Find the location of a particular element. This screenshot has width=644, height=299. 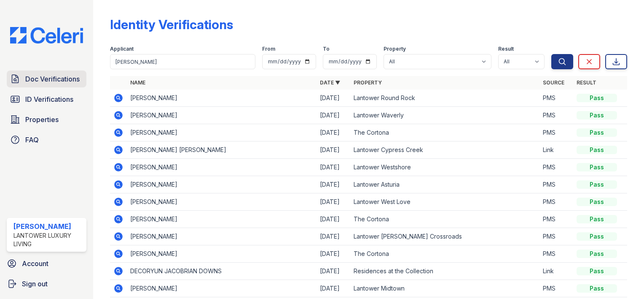

td: Lantower Midtown is located at coordinates (445, 288).